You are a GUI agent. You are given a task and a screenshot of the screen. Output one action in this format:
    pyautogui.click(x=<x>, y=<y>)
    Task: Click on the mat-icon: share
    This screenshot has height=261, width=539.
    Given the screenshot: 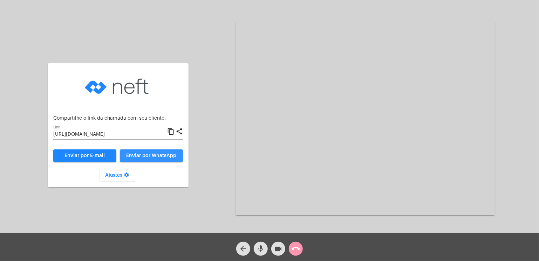 What is the action you would take?
    pyautogui.click(x=179, y=132)
    